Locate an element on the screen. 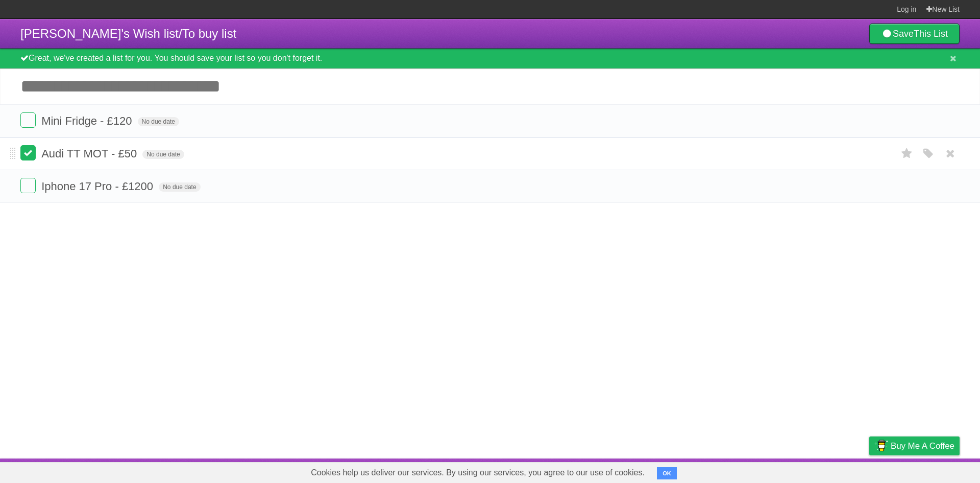  a: Developers is located at coordinates (788, 471).